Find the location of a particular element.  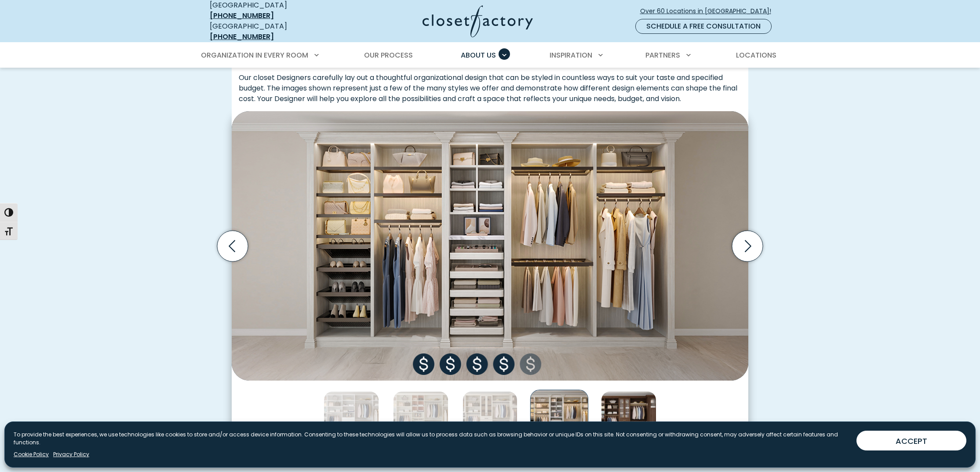

a: Cookie Policy is located at coordinates (31, 455).